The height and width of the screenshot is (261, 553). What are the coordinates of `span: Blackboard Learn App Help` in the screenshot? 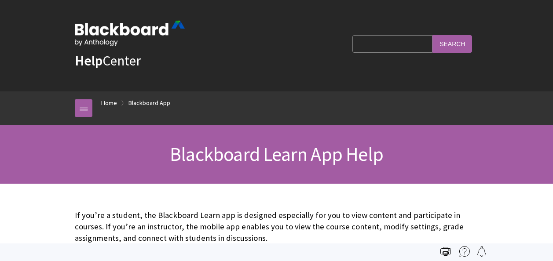 It's located at (276, 154).